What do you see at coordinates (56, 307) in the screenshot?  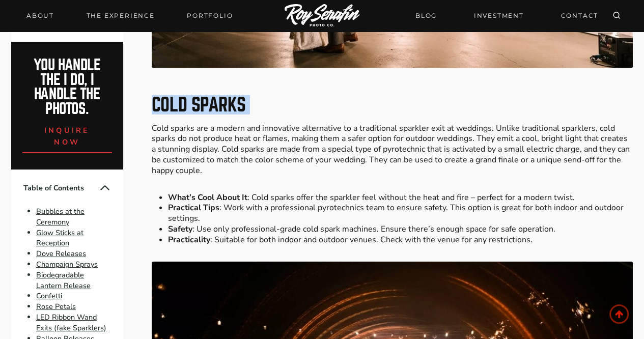 I see `a: Rose Petals` at bounding box center [56, 307].